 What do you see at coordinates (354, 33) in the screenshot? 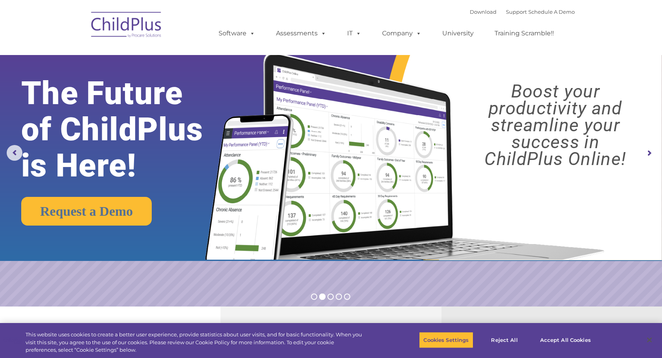
I see `a: IT` at bounding box center [354, 33].